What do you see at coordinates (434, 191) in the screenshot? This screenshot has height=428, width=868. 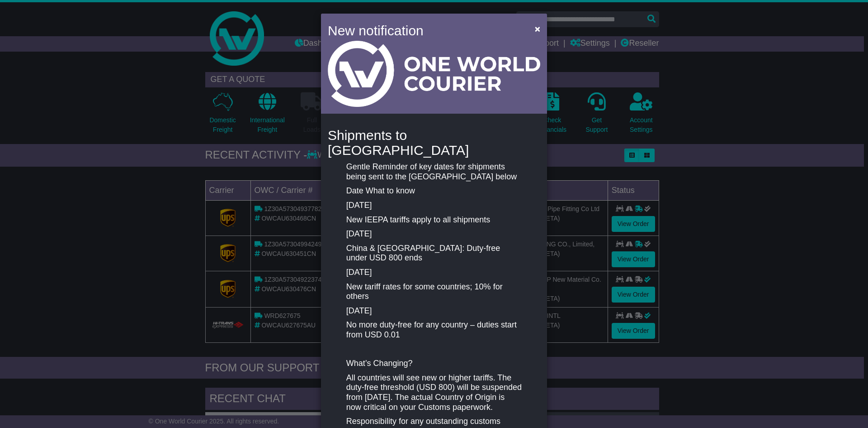 I see `p: Date What to know` at bounding box center [434, 191].